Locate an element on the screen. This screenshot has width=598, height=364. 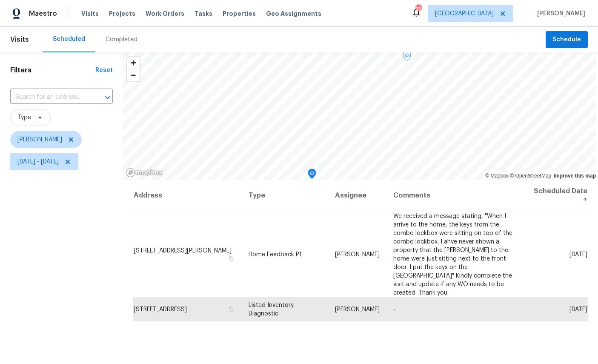
div: Completed is located at coordinates (122, 40).